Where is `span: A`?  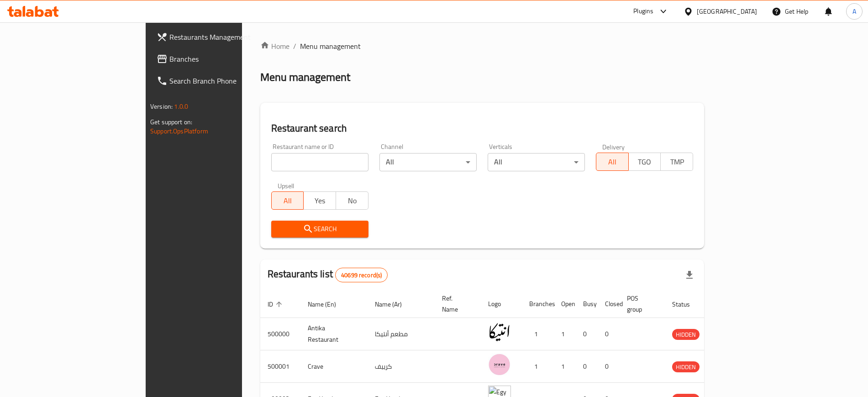
span: A is located at coordinates (854, 11).